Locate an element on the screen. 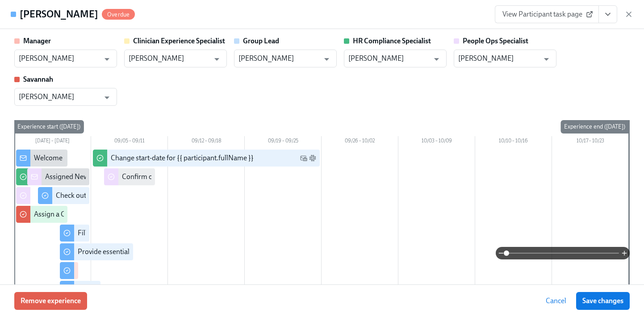 The height and width of the screenshot is (317, 644). div: Fill out the onboarding form is located at coordinates (121, 233).